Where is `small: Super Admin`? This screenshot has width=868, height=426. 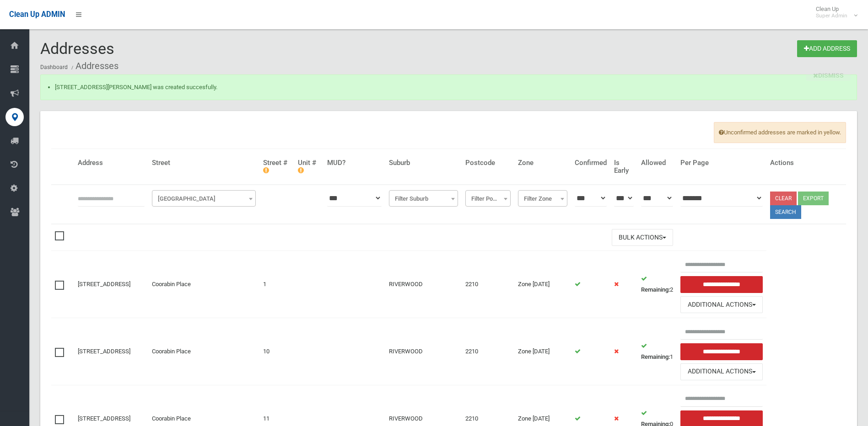
small: Super Admin is located at coordinates (832, 15).